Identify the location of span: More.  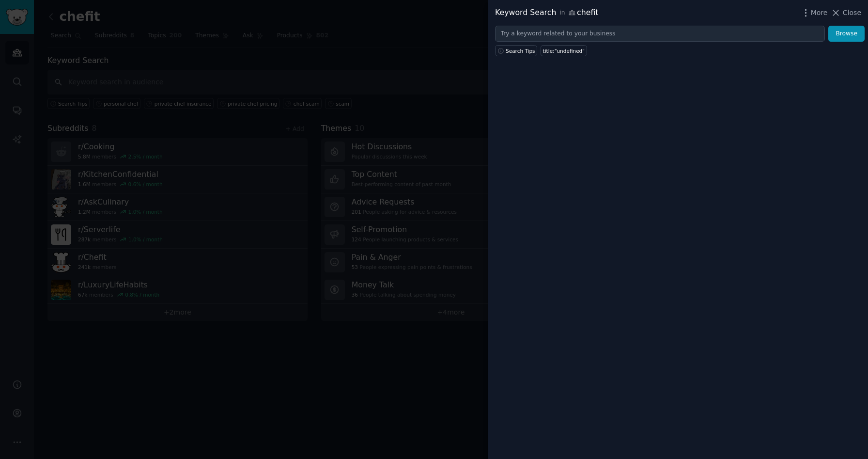
(819, 12).